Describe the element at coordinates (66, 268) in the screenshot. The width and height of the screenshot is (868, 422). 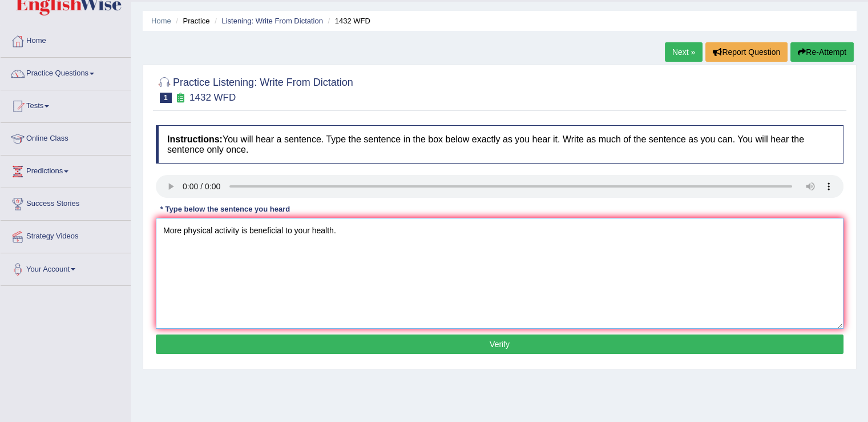
I see `a: Your Account` at that location.